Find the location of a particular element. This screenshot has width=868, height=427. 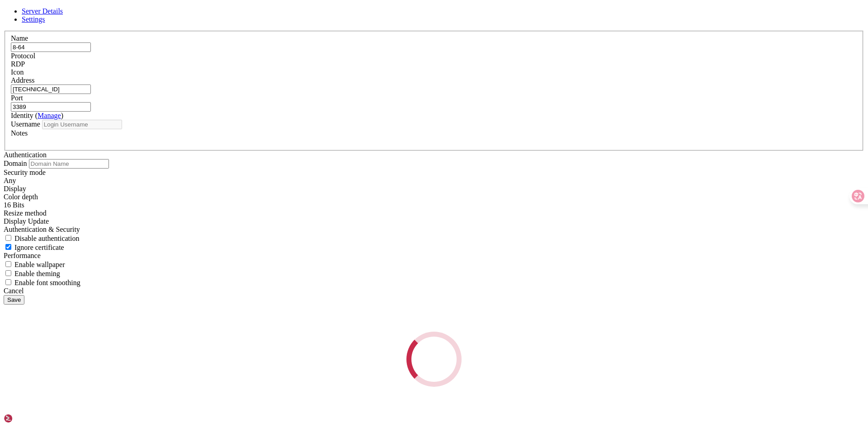

input: Port Number is located at coordinates (51, 106).